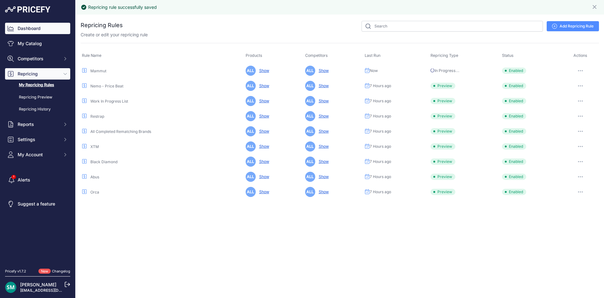  I want to click on a: Work In Progress List, so click(109, 101).